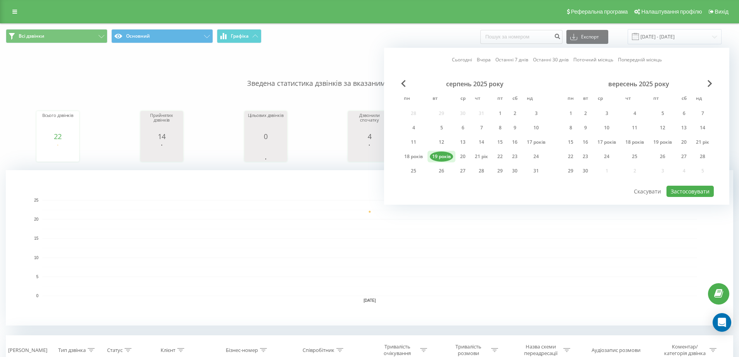 The height and width of the screenshot is (357, 739). Describe the element at coordinates (586, 170) in the screenshot. I see `font: 30` at that location.